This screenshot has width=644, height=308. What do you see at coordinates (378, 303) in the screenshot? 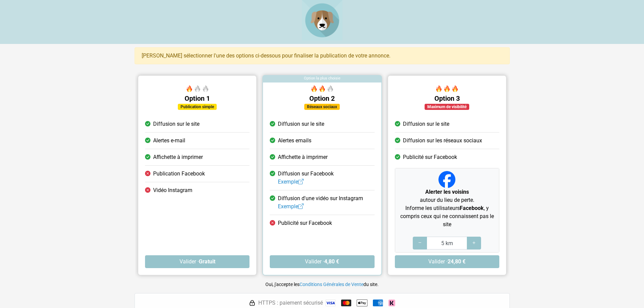
I see `img: American Express` at bounding box center [378, 303].